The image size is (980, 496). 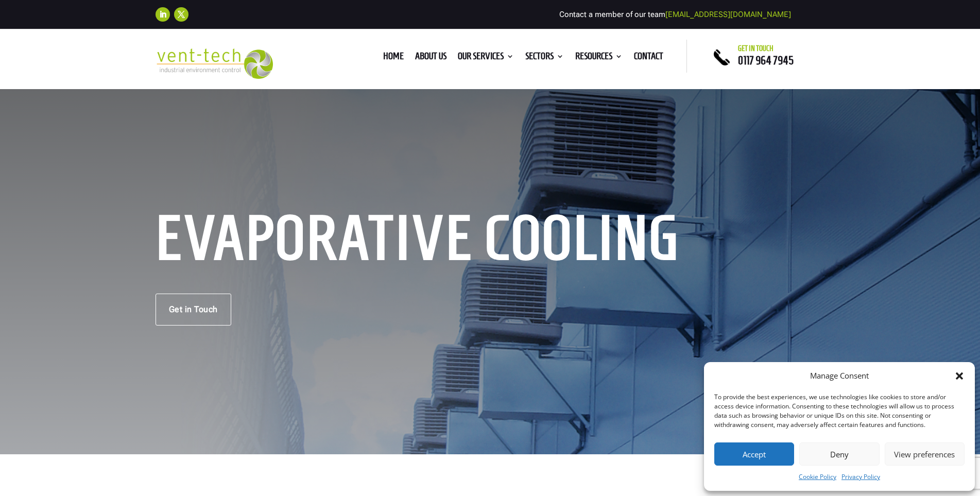 I want to click on div: To provide the best experiences, we use technologies like cookies to store and/or access device i..., so click(x=839, y=411).